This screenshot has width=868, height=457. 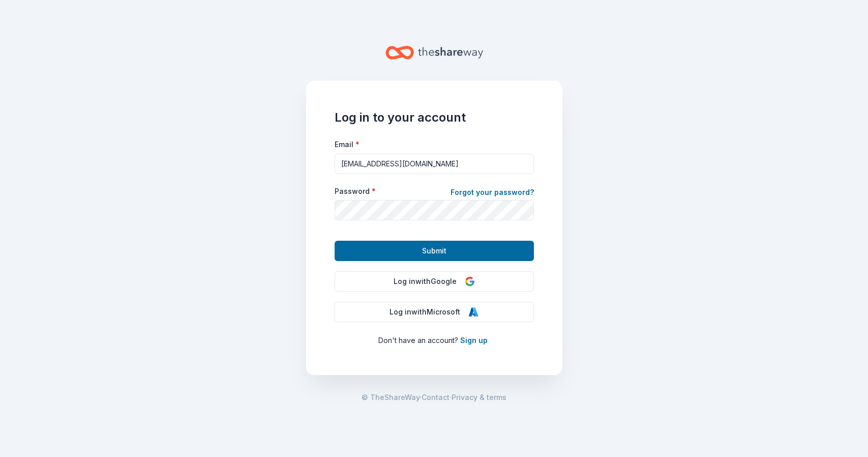 I want to click on a: Forgot your password?, so click(x=492, y=193).